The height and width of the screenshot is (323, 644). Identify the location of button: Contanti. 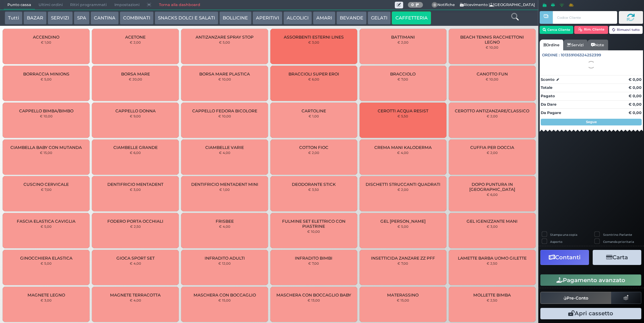
(565, 257).